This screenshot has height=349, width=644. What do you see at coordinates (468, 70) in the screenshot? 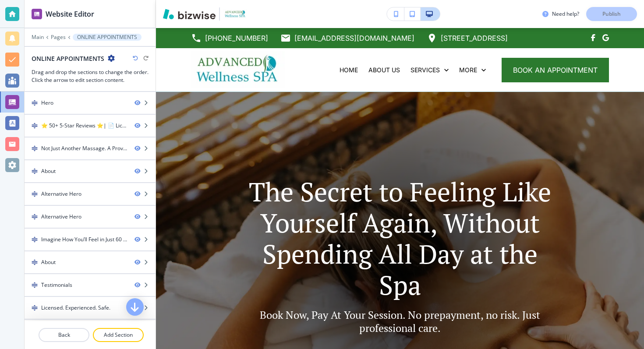
I see `p: More` at bounding box center [468, 70].